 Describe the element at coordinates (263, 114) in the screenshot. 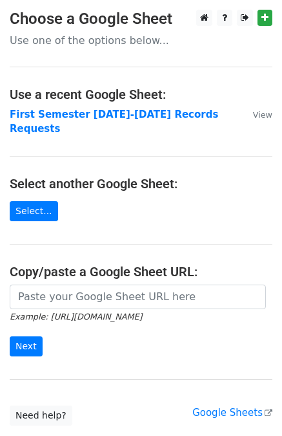

I see `small: View` at that location.